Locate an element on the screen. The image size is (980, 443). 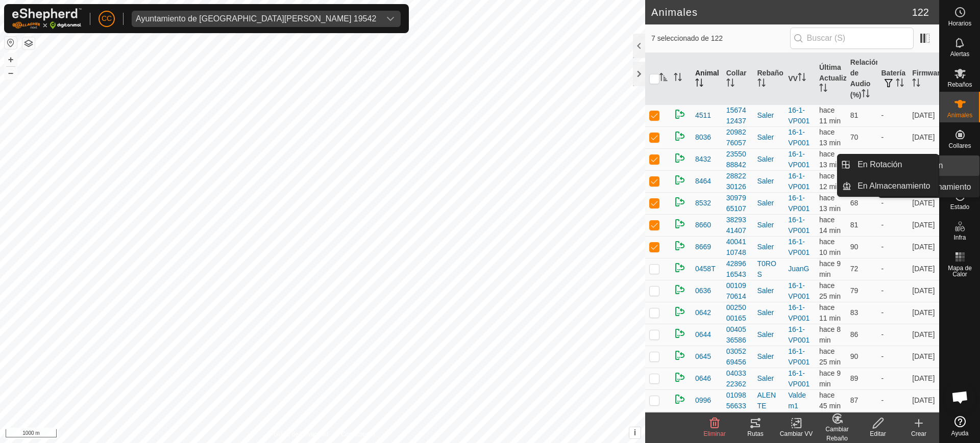
th: Relación de Audio (%) is located at coordinates (861, 79).